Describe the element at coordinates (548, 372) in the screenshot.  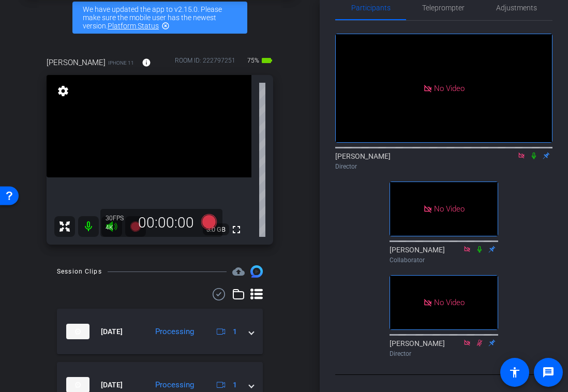
I see `mat-icon: message` at that location.